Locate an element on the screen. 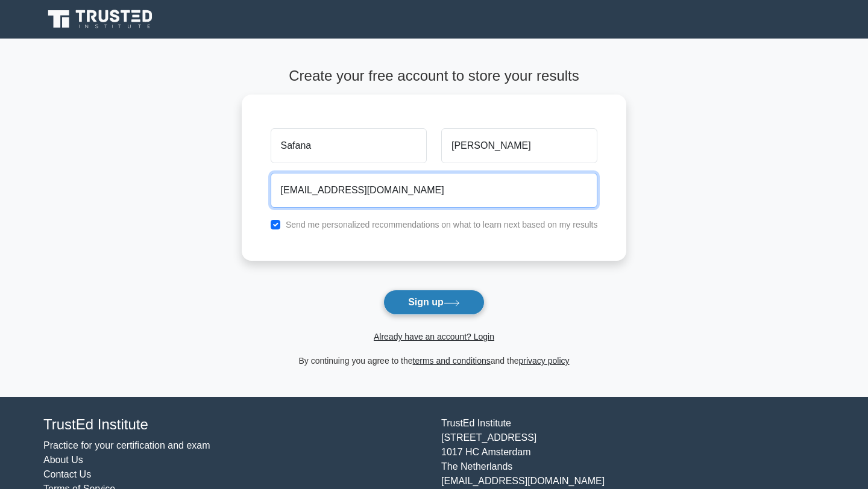  a: privacy policy is located at coordinates (544, 361).